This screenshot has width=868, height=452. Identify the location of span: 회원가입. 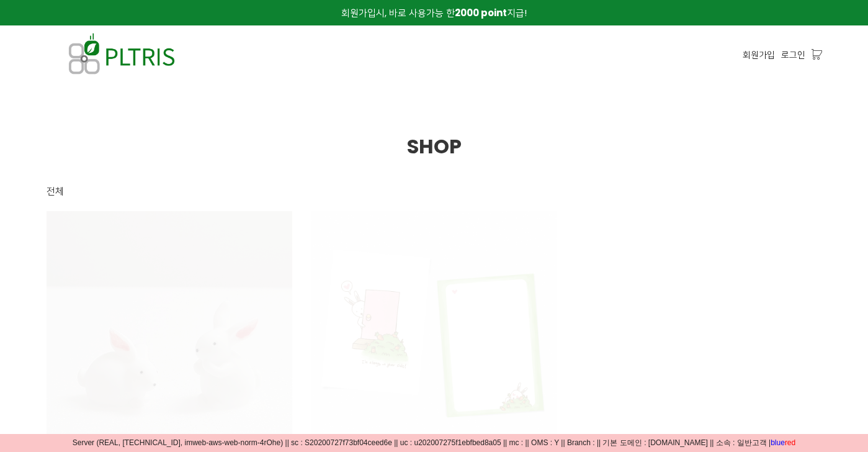
(759, 55).